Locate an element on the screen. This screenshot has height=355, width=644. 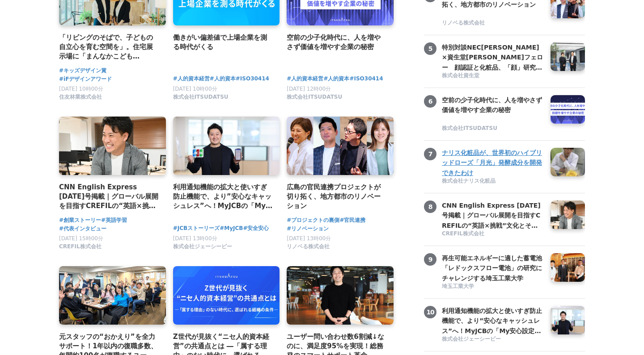
a: 広島の官民連携プロジェクトが切り拓く、地方都市のリノベーション is located at coordinates (337, 197).